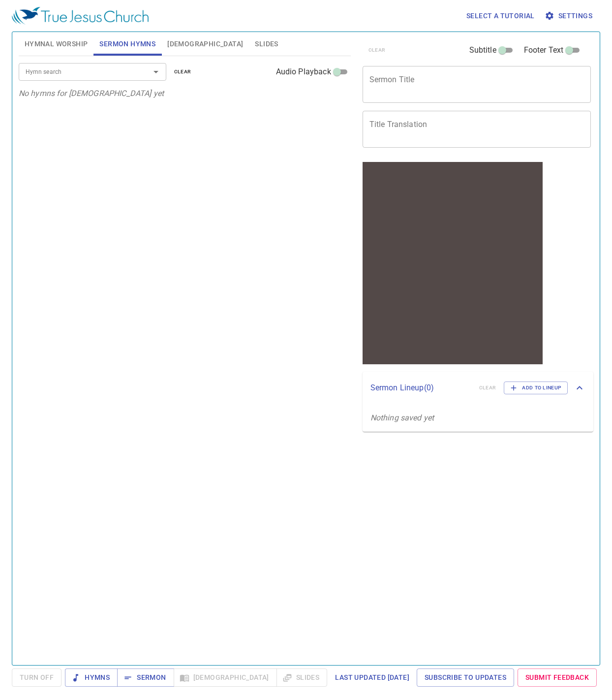 The image size is (612, 700). What do you see at coordinates (266, 44) in the screenshot?
I see `span: Slides` at bounding box center [266, 44].